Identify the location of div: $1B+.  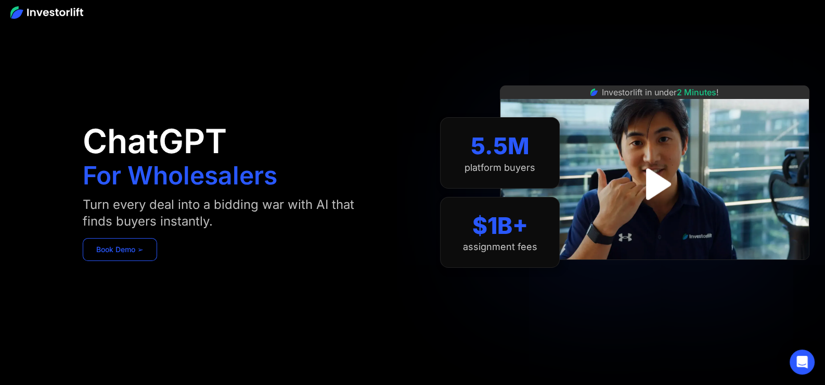
(500, 225).